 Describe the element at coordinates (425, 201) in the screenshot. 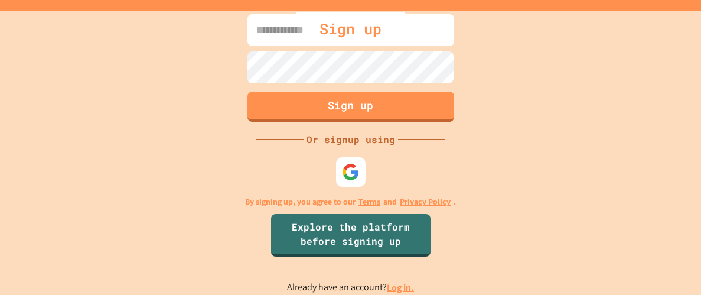

I see `a: Privacy Policy` at that location.